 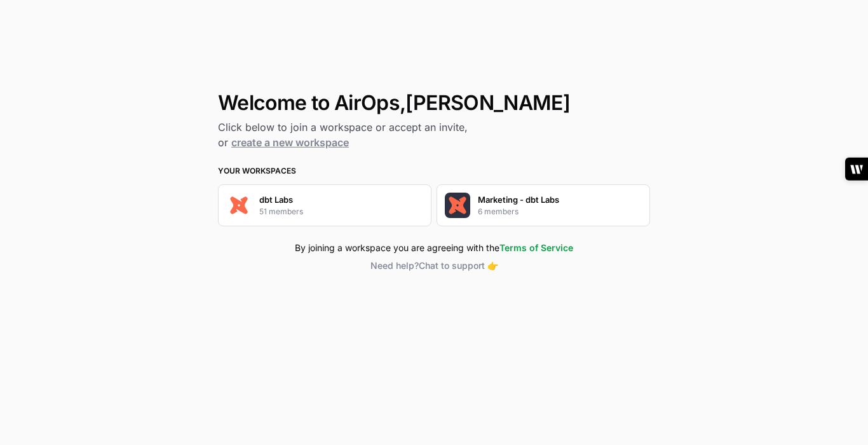 What do you see at coordinates (434, 265) in the screenshot?
I see `button: Need help?Chat to support 👉` at bounding box center [434, 265].